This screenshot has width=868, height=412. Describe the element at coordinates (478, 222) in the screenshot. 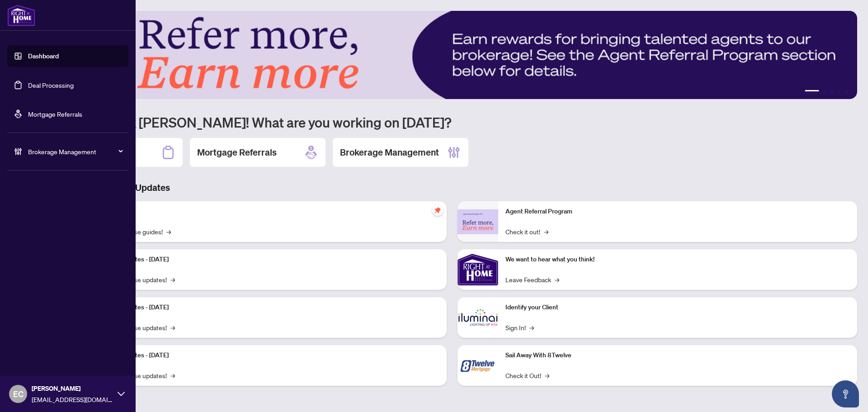

I see `img: Agent Referral Program` at that location.